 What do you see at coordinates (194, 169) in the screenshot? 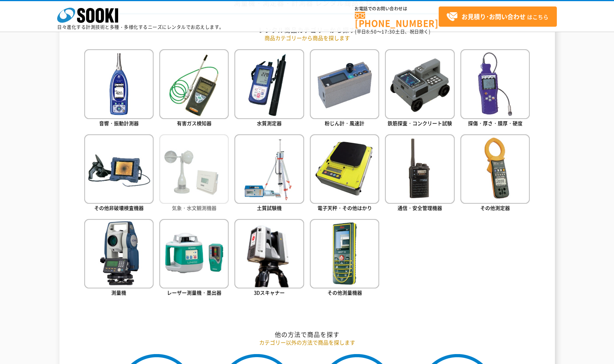
I see `img: 気象・水文観測機器` at bounding box center [194, 169].